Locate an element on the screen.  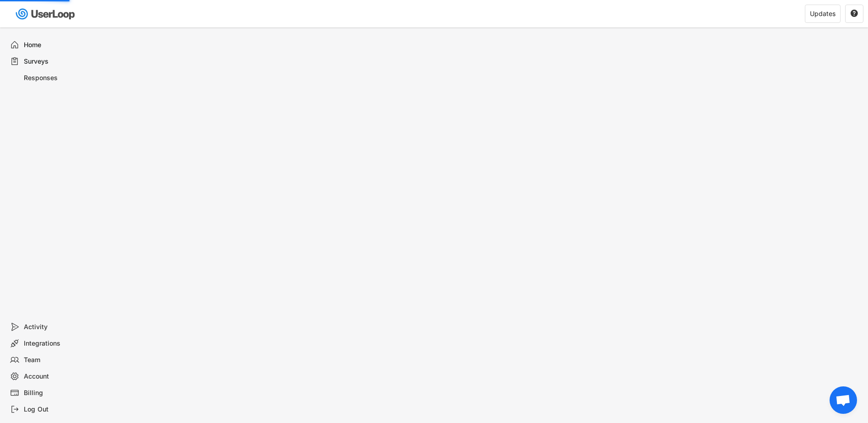
div: Surveys is located at coordinates (54, 61).